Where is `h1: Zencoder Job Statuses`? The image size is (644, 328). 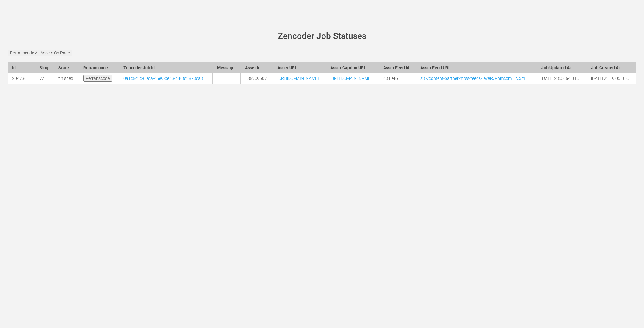
h1: Zencoder Job Statuses is located at coordinates (322, 36).